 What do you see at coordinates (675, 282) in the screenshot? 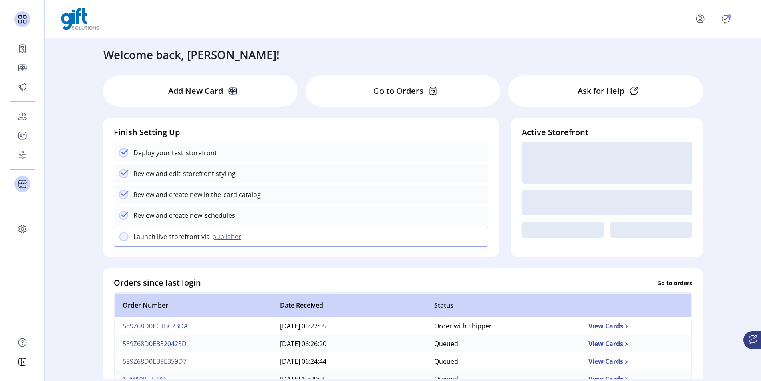
I see `p: Go to orders` at bounding box center [675, 282].